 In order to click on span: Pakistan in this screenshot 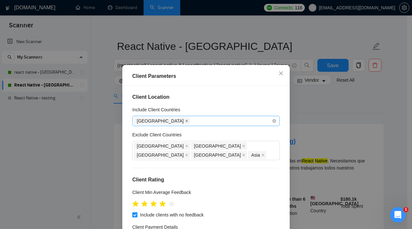, I will do `click(219, 146)`.